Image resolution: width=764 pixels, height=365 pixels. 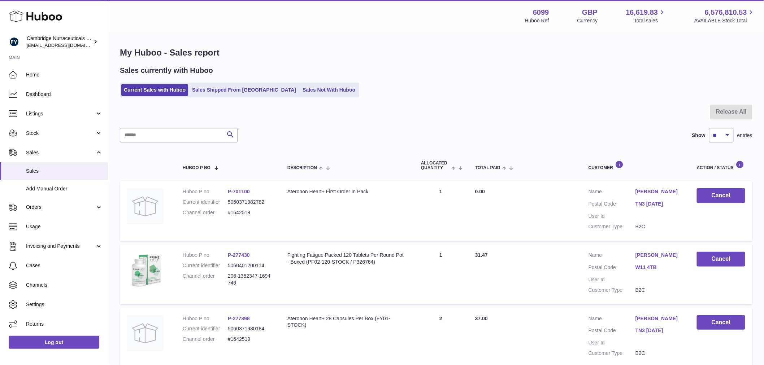 What do you see at coordinates (435, 166) in the screenshot?
I see `span: ALLOCATED Quantity` at bounding box center [435, 166].